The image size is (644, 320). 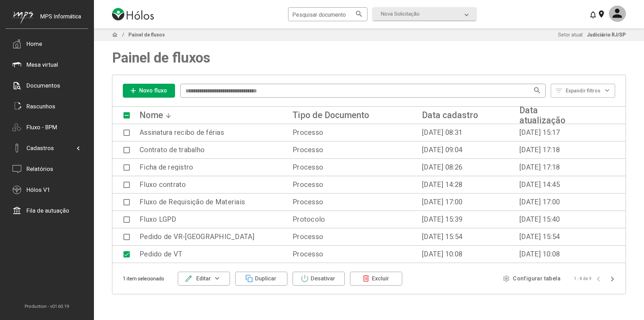 What do you see at coordinates (342, 115) in the screenshot?
I see `div: Tipo de Documento` at bounding box center [342, 115].